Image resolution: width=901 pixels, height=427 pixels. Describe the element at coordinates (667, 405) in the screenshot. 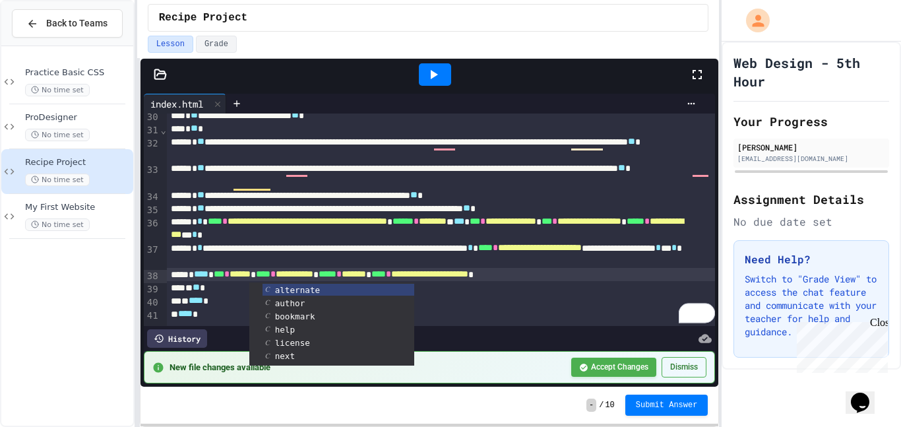

I see `span: Submit Answer` at that location.